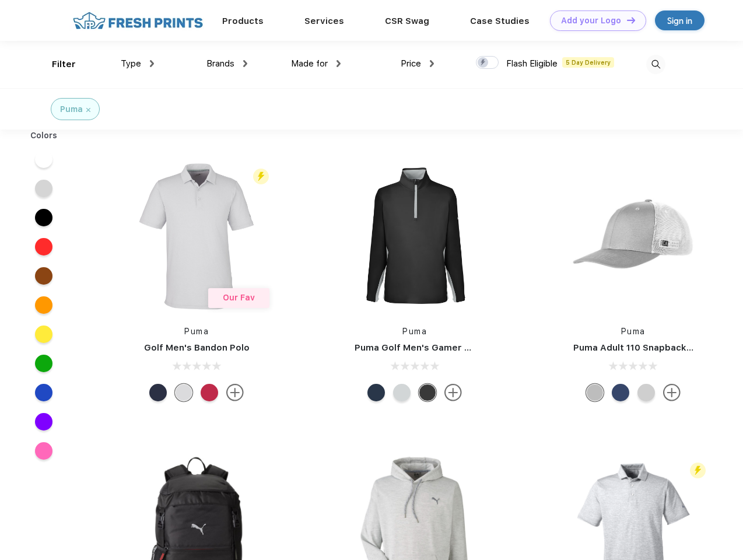  I want to click on a: Products, so click(243, 21).